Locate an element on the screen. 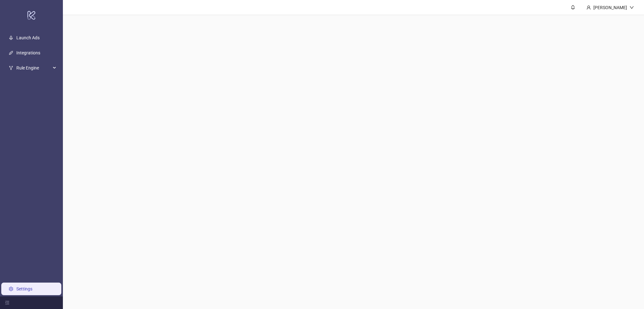  span: user is located at coordinates (589, 7).